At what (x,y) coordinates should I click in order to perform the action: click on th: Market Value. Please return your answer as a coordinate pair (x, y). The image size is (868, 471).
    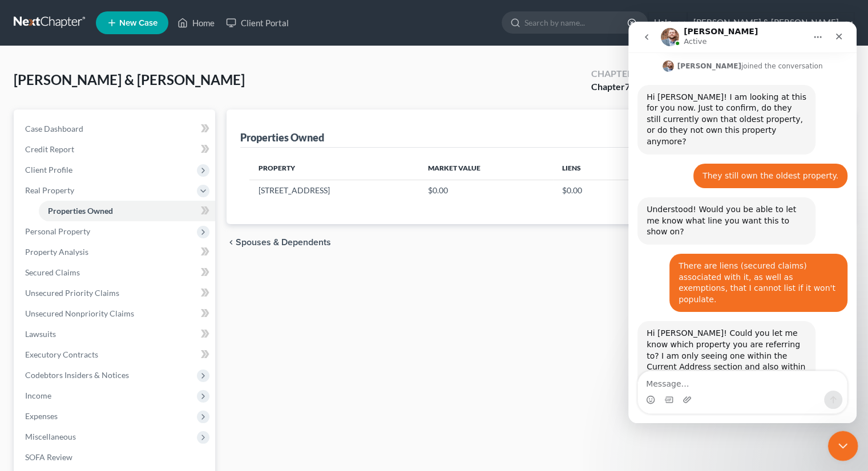
    Looking at the image, I should click on (485, 168).